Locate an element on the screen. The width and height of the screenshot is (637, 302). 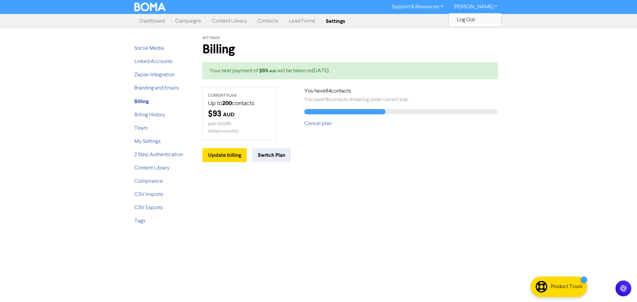
strong: $ 93 is located at coordinates (268, 71).